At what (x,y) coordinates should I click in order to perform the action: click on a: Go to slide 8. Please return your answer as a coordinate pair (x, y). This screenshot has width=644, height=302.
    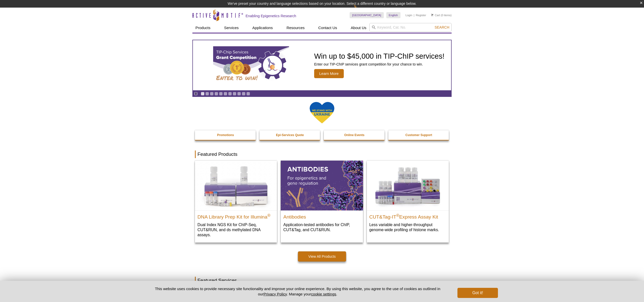
    Looking at the image, I should click on (235, 93).